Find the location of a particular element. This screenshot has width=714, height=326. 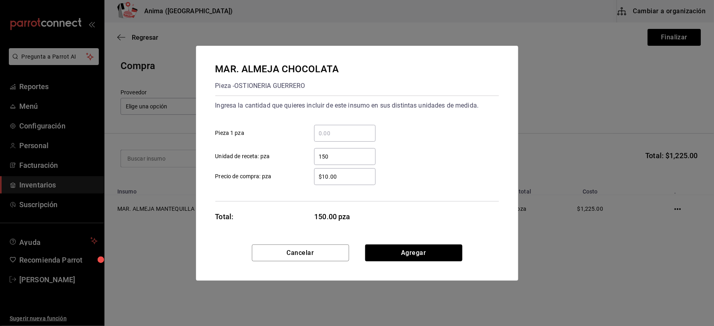

button: Cancelar is located at coordinates (300, 253).